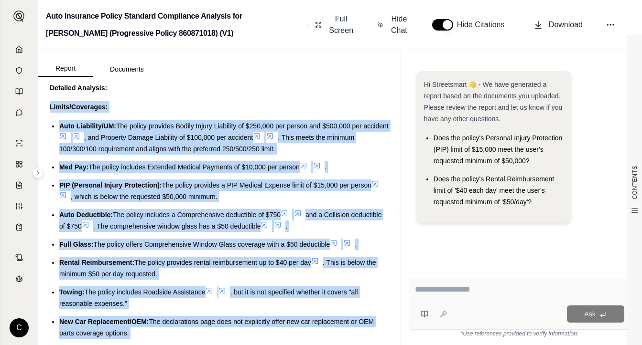 This screenshot has height=345, width=642. Describe the element at coordinates (19, 227) in the screenshot. I see `a: Coverage Table` at that location.